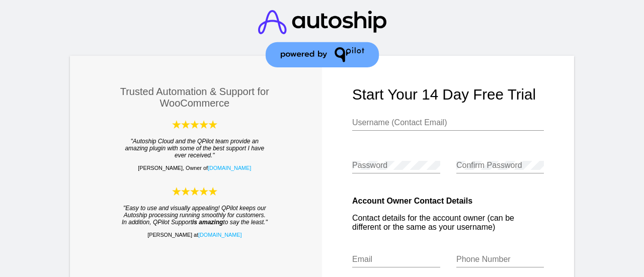 This screenshot has height=277, width=644. I want to click on strong: Account Owner Contact Details, so click(412, 201).